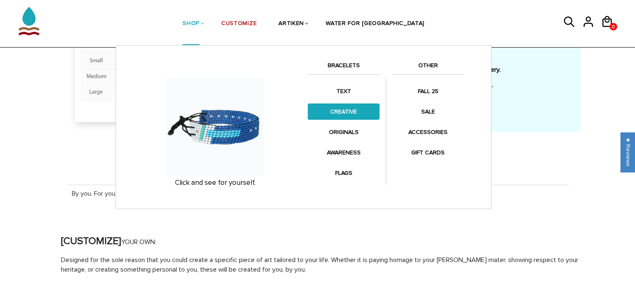 This screenshot has width=635, height=290. Describe the element at coordinates (239, 24) in the screenshot. I see `a: CUSTOMIZE` at that location.